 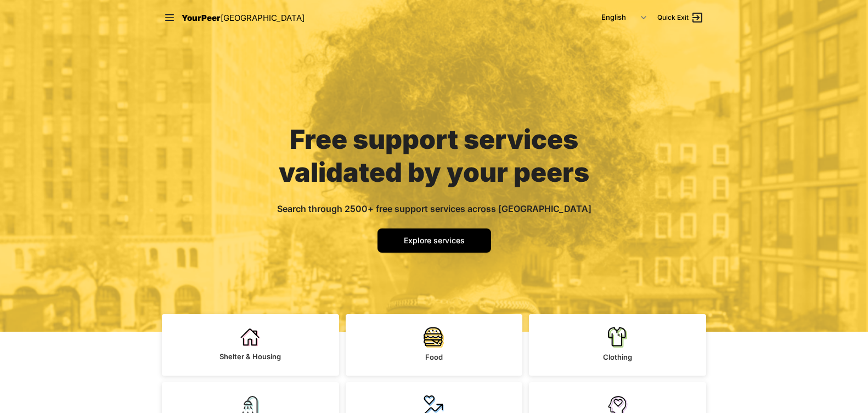 What do you see at coordinates (434, 240) in the screenshot?
I see `span: Explore services` at bounding box center [434, 240].